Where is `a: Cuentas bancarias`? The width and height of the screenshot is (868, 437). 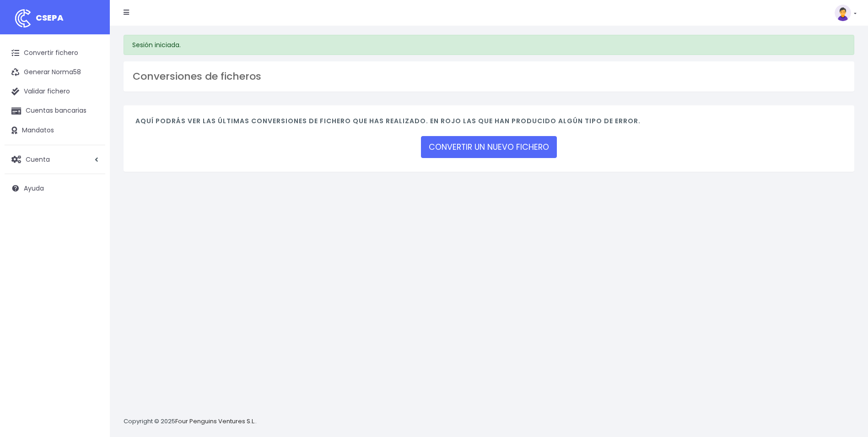 a: Cuentas bancarias is located at coordinates (55, 111).